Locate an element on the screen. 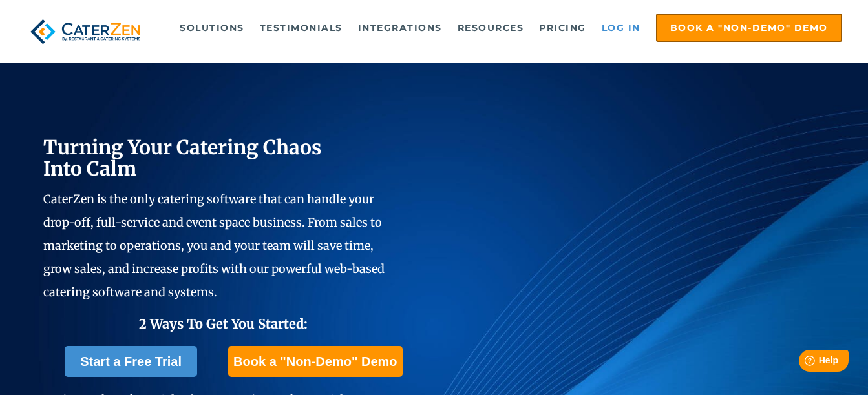 Image resolution: width=868 pixels, height=395 pixels. a: Start a Free Trial is located at coordinates (130, 362).